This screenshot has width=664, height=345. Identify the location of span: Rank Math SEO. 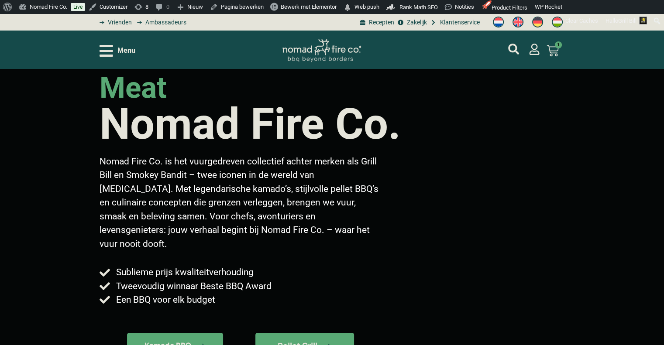
(419, 7).